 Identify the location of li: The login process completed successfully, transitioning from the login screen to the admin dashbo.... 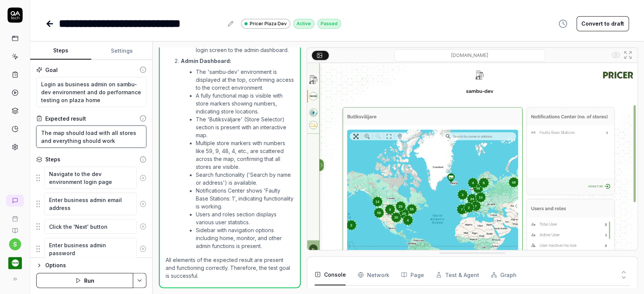
(244, 42).